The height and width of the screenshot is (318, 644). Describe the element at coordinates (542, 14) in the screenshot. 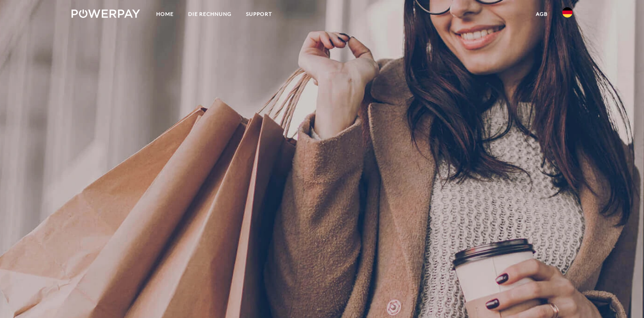

I see `a: agb` at that location.